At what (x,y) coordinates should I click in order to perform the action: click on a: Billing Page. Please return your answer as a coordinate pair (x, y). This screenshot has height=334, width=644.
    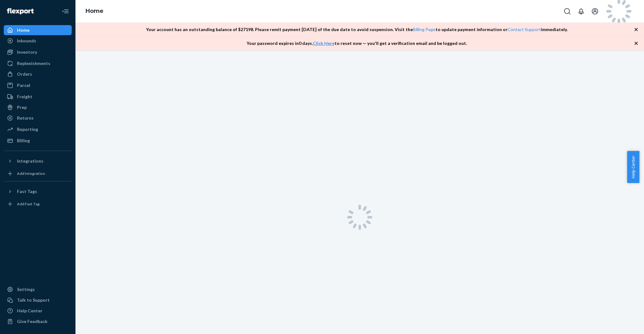
    Looking at the image, I should click on (424, 29).